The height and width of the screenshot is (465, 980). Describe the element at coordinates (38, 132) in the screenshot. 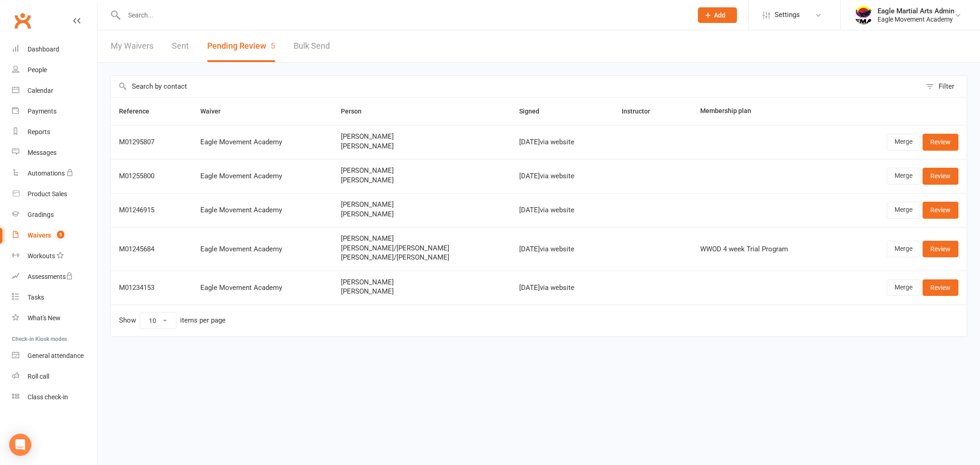

I see `div: Reports` at that location.